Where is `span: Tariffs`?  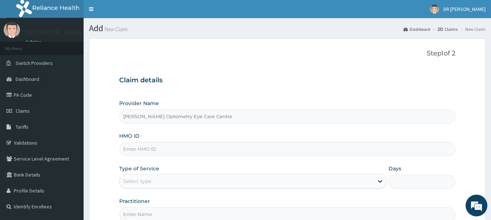
span: Tariffs is located at coordinates (22, 127).